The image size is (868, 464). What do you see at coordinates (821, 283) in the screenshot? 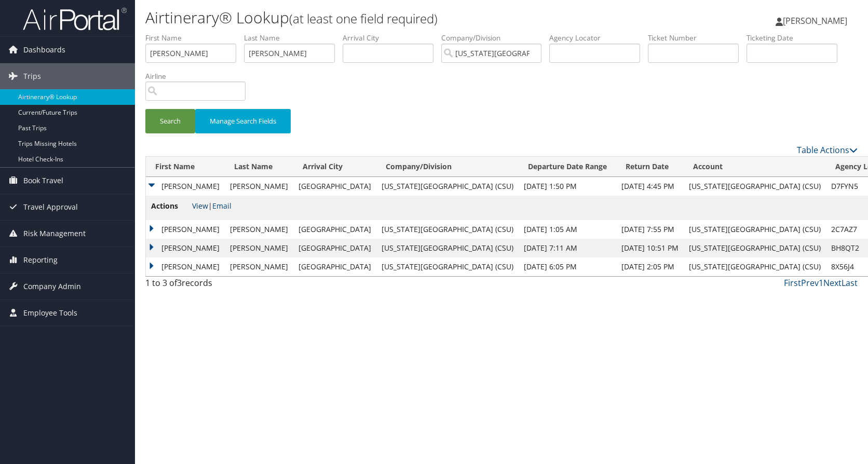
I see `a: 1` at bounding box center [821, 283].